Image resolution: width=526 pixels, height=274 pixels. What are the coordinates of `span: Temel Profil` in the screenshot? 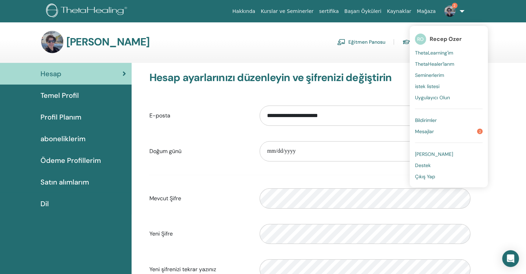 It's located at (60, 95).